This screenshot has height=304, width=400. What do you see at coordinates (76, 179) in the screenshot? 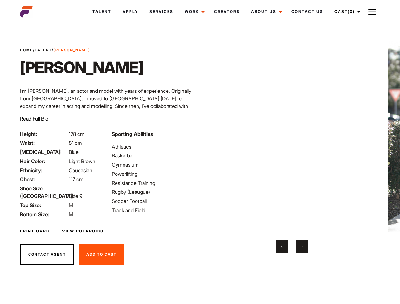
I see `span: 117 cm` at bounding box center [76, 179].